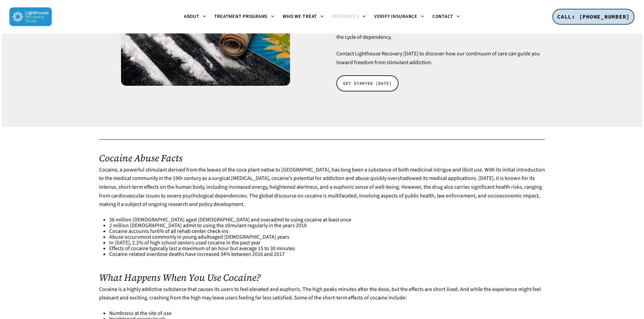  Describe the element at coordinates (311, 220) in the screenshot. I see `a: admit to using cocaine at least once` at that location.